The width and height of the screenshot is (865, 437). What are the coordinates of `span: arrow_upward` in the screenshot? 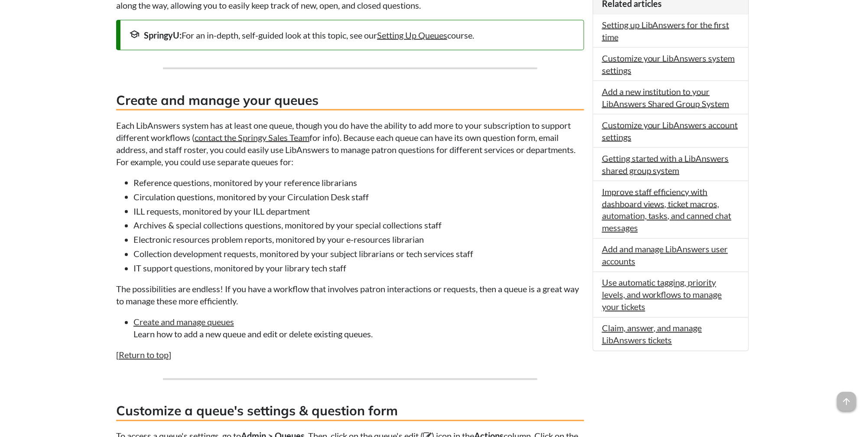 It's located at (847, 401).